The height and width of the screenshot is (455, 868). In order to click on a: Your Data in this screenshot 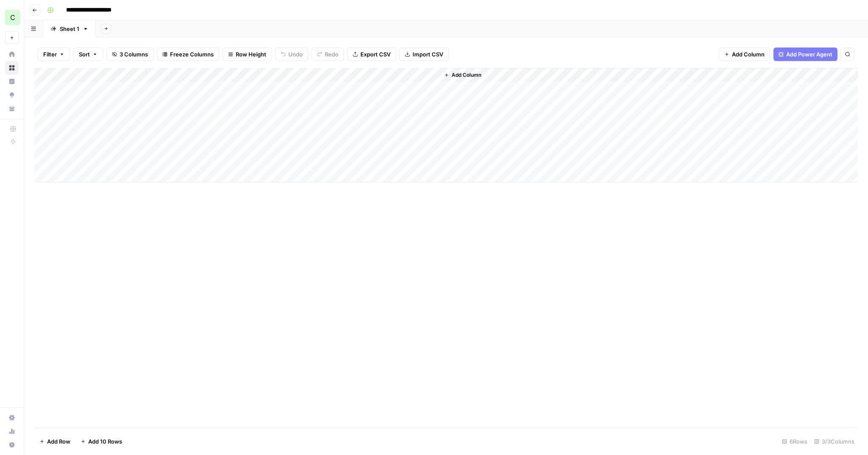, I will do `click(12, 109)`.